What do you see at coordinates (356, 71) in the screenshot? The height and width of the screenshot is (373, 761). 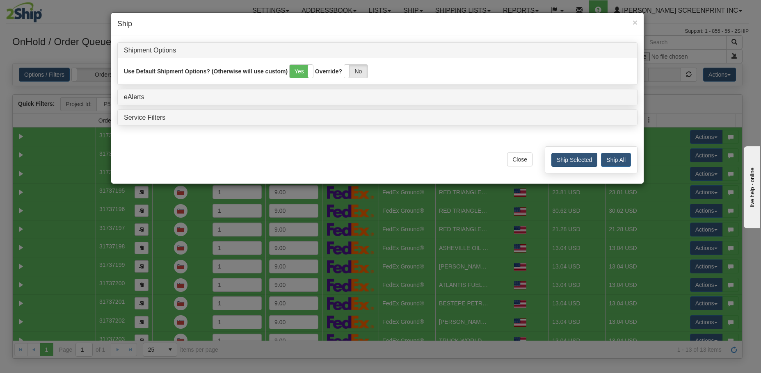 I see `label: No` at bounding box center [356, 71].